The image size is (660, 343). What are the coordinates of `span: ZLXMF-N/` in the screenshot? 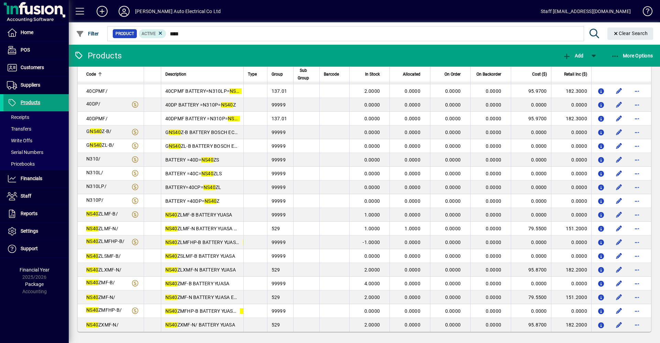 It's located at (104, 270).